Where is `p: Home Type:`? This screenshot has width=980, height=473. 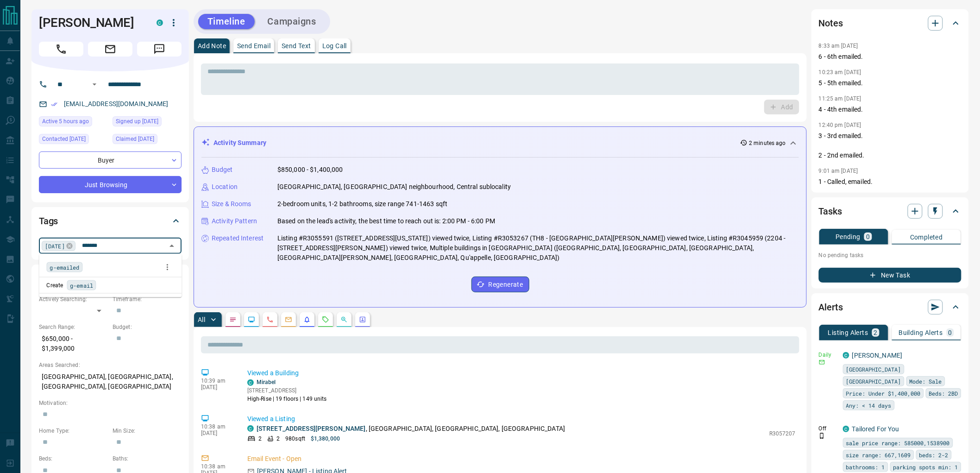 p: Home Type: is located at coordinates (74, 431).